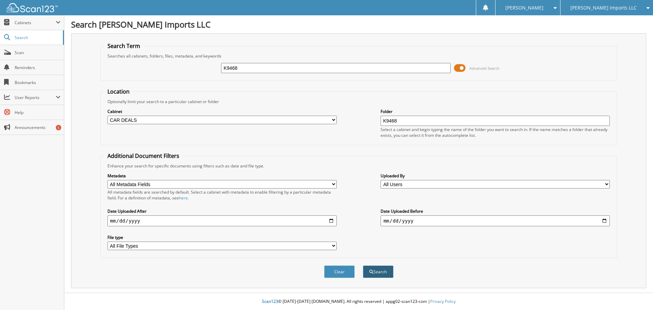  I want to click on span: Announcements, so click(37, 127).